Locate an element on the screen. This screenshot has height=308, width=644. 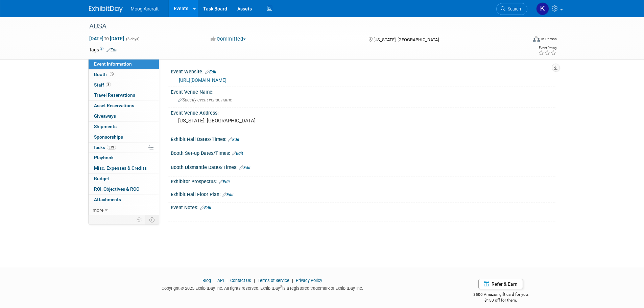
a: Tasks33% is located at coordinates (124, 148).